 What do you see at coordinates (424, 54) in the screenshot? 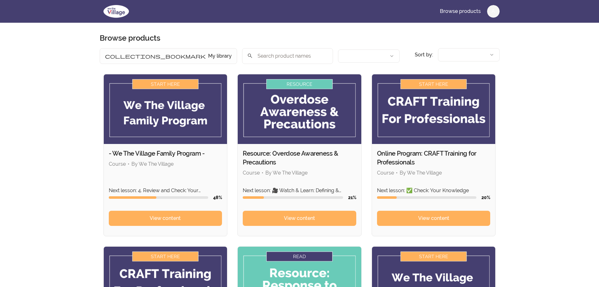
I see `span: Sort by:` at bounding box center [424, 54].